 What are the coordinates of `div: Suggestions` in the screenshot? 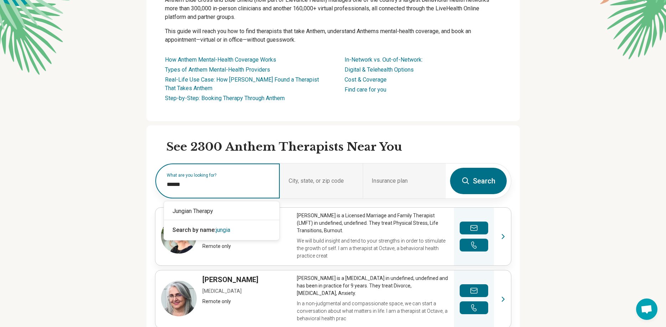 It's located at (222, 221).